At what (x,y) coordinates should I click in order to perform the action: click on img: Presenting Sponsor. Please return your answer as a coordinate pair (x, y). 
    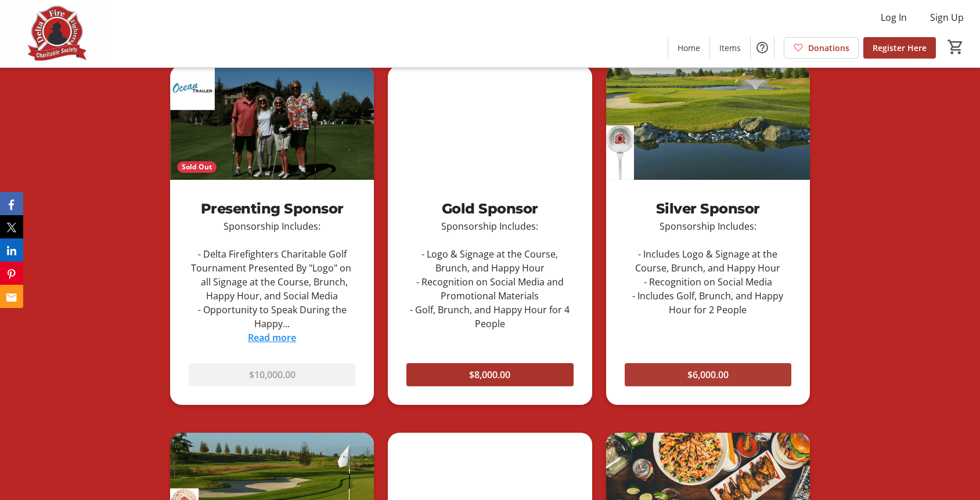
    Looking at the image, I should click on (271, 123).